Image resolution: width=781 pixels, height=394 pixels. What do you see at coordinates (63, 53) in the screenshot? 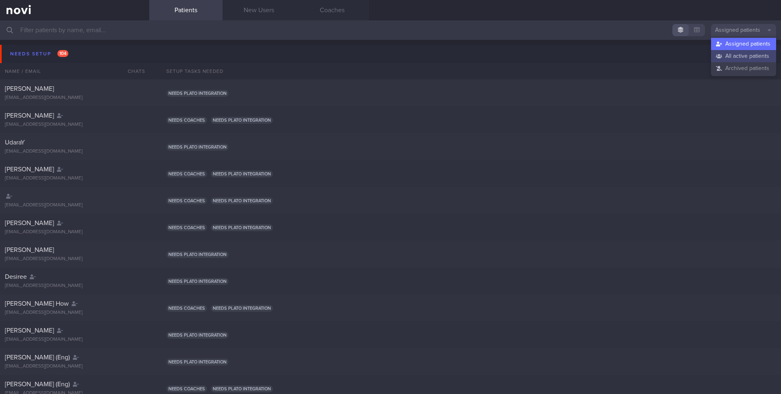
I see `span: 104` at bounding box center [63, 53].